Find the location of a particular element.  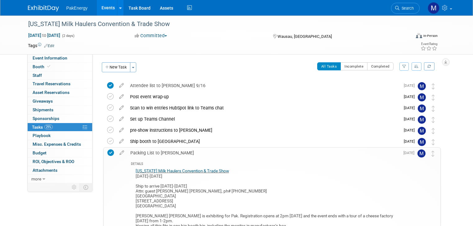

button: Incomplete is located at coordinates (354, 66).